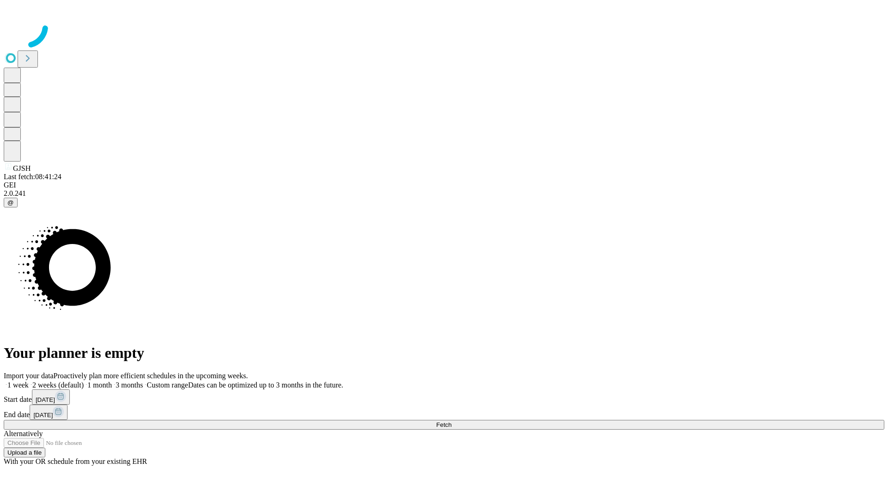 The width and height of the screenshot is (888, 500). I want to click on span: 1 week, so click(18, 385).